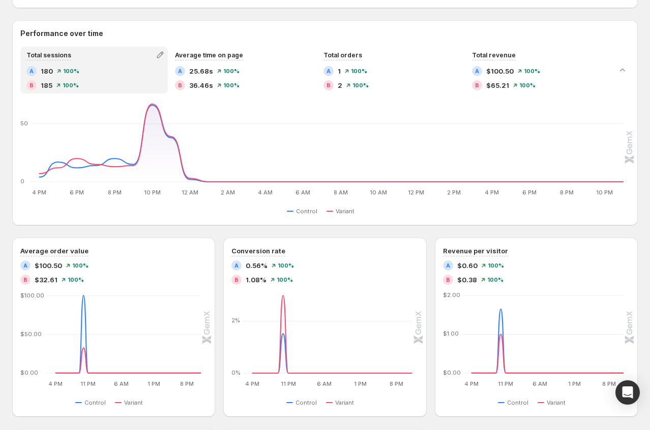 The height and width of the screenshot is (430, 650). I want to click on text: 2%, so click(235, 321).